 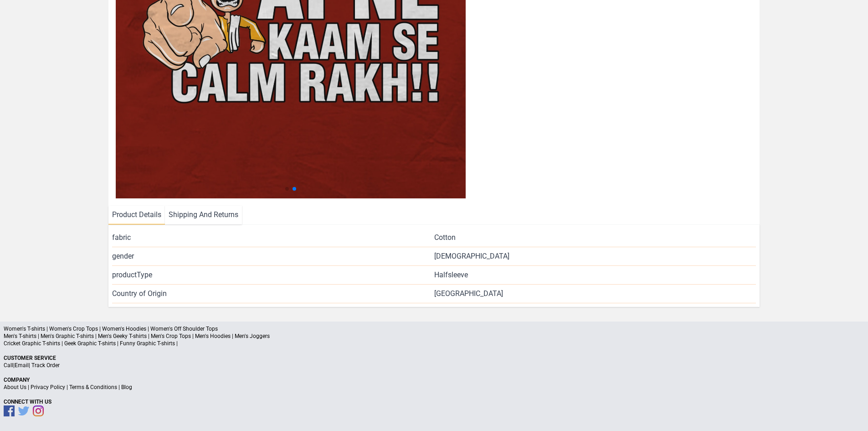 What do you see at coordinates (93, 387) in the screenshot?
I see `a: Terms & Conditions` at bounding box center [93, 387].